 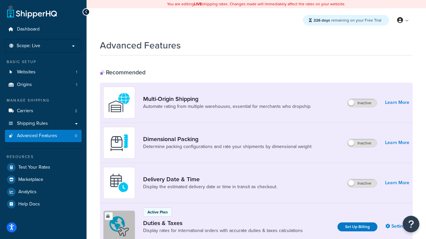 What do you see at coordinates (322, 20) in the screenshot?
I see `strong: 226 days` at bounding box center [322, 20].